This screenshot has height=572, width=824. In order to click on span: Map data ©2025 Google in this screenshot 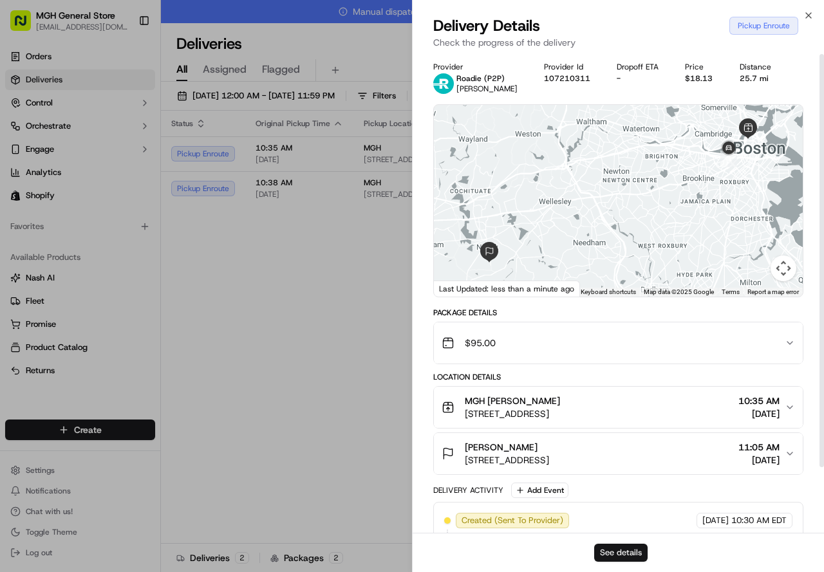, I will do `click(679, 292)`.